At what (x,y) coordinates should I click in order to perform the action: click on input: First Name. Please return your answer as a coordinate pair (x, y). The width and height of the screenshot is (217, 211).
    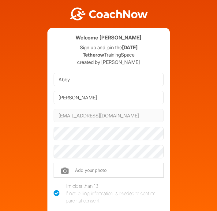
    Looking at the image, I should click on (109, 80).